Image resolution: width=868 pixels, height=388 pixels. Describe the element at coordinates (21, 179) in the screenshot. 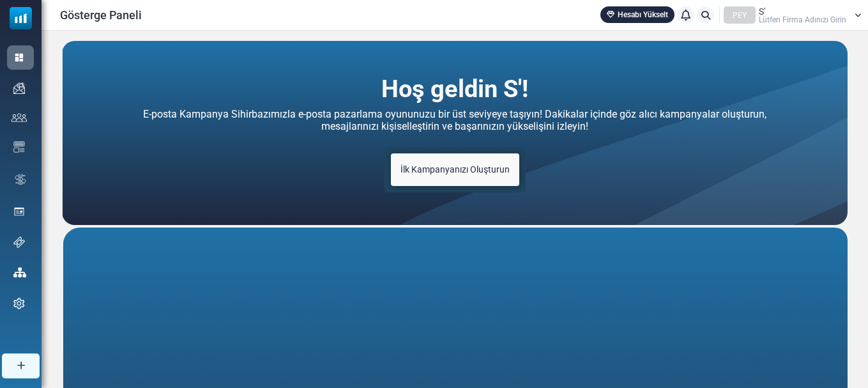

I see `img: workflow.svg` at that location.